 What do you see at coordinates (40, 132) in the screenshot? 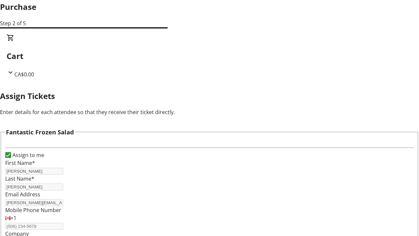
I see `h3: Fantastic Frozen Salad` at bounding box center [40, 132].